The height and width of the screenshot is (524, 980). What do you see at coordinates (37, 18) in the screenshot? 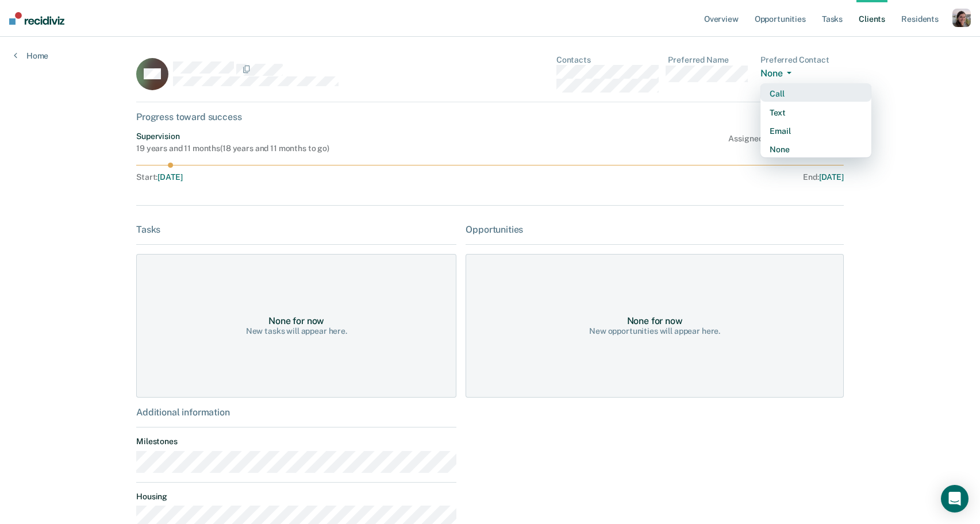
I see `img: Recidiviz` at bounding box center [37, 18].